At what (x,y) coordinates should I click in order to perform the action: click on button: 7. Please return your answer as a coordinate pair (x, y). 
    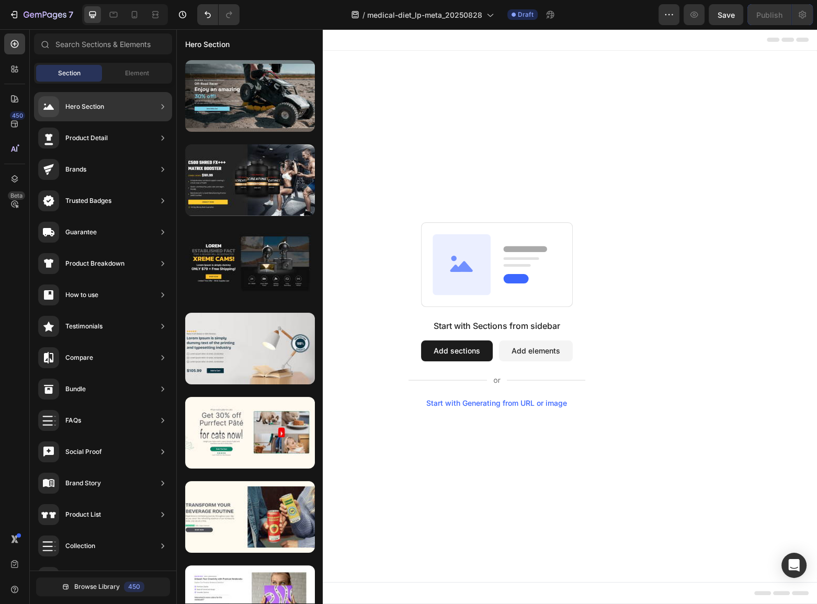
    Looking at the image, I should click on (41, 15).